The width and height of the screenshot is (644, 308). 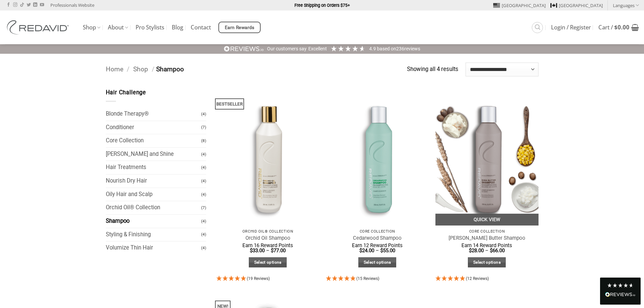 What do you see at coordinates (15, 5) in the screenshot?
I see `a: Follow on Instagram` at bounding box center [15, 5].